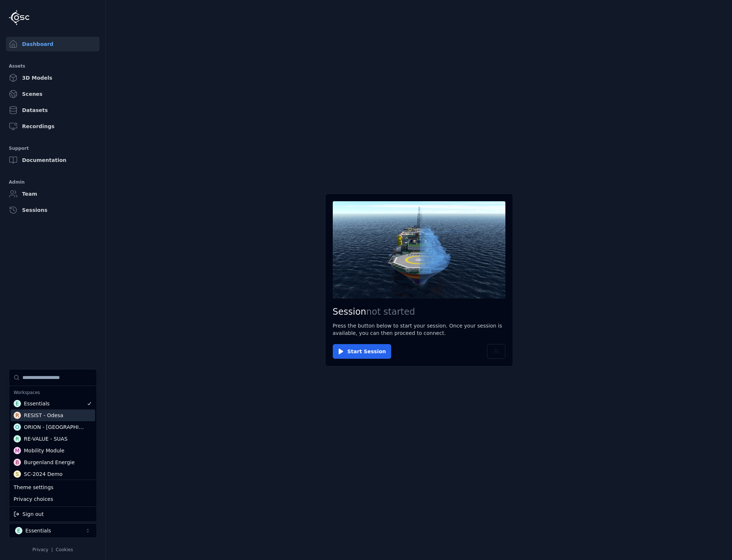 This screenshot has height=560, width=732. I want to click on div: E, so click(17, 403).